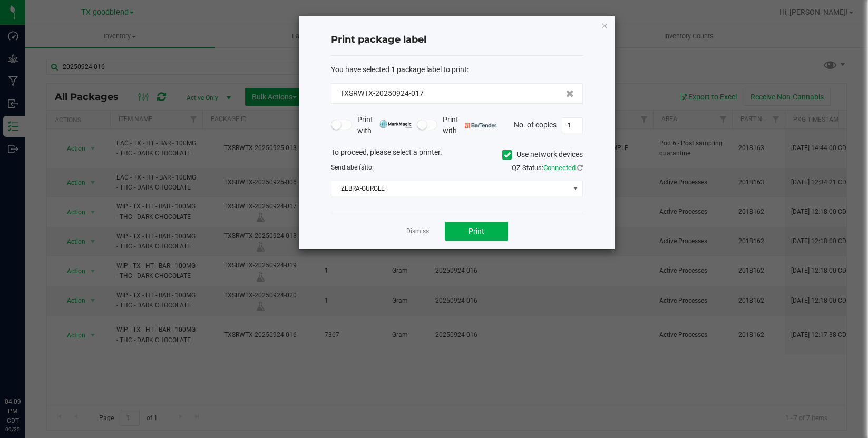  Describe the element at coordinates (355, 168) in the screenshot. I see `span: label(s)` at that location.